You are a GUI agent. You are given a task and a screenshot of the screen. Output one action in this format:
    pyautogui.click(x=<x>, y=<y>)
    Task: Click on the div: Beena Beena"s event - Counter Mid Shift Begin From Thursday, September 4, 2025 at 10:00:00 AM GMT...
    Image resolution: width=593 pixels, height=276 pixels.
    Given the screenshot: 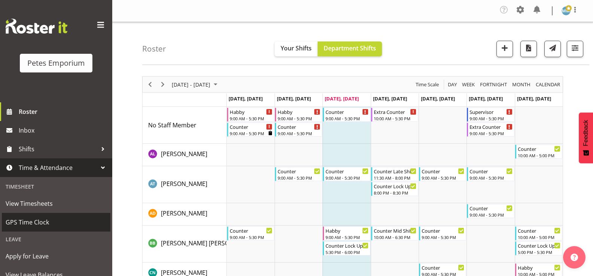 What is the action you would take?
    pyautogui.click(x=395, y=234)
    